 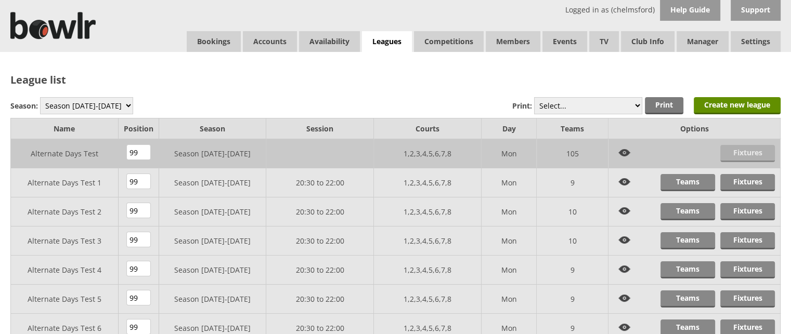 I want to click on td: Alternate Days Test 5, so click(x=64, y=300).